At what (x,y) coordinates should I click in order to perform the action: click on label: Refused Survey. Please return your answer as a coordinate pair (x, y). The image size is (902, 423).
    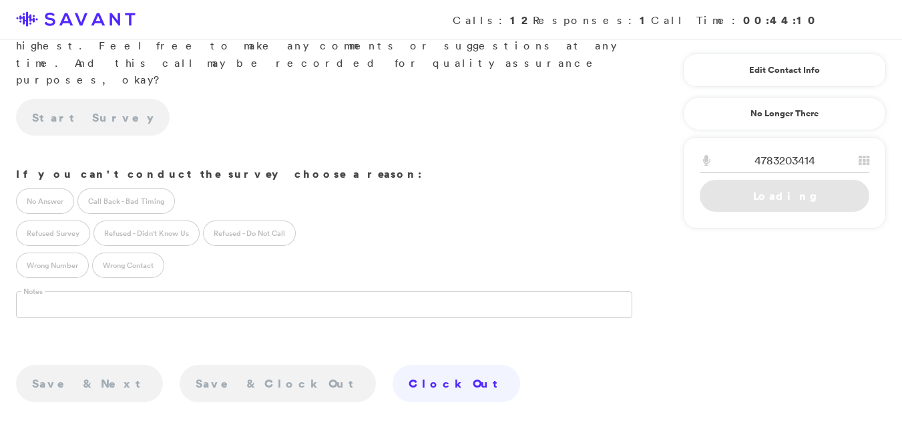
    Looking at the image, I should click on (53, 233).